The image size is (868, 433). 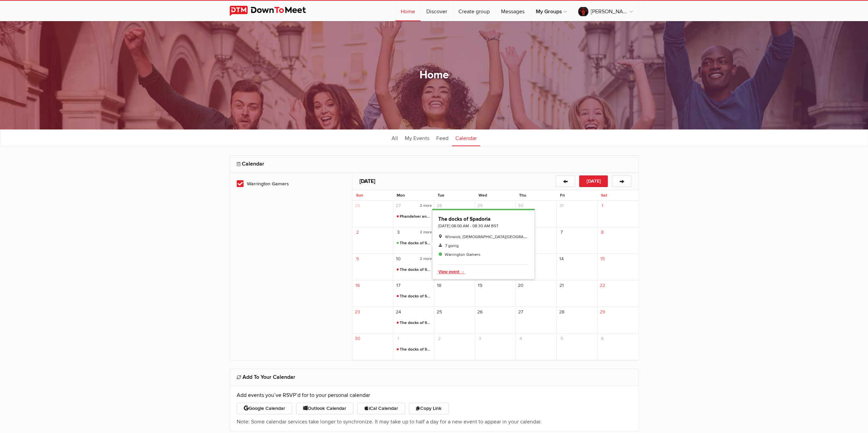 What do you see at coordinates (264, 408) in the screenshot?
I see `button: Google Calendar` at bounding box center [264, 408].